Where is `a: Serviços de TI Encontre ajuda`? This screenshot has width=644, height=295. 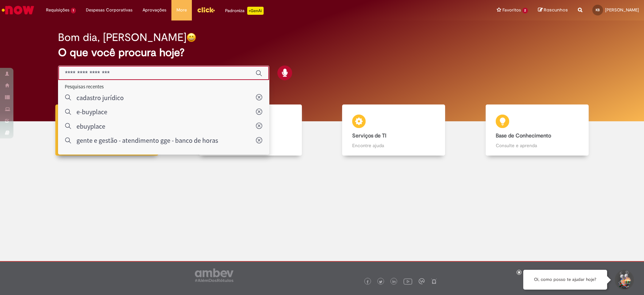 a: Serviços de TI Encontre ajuda is located at coordinates (394, 130).